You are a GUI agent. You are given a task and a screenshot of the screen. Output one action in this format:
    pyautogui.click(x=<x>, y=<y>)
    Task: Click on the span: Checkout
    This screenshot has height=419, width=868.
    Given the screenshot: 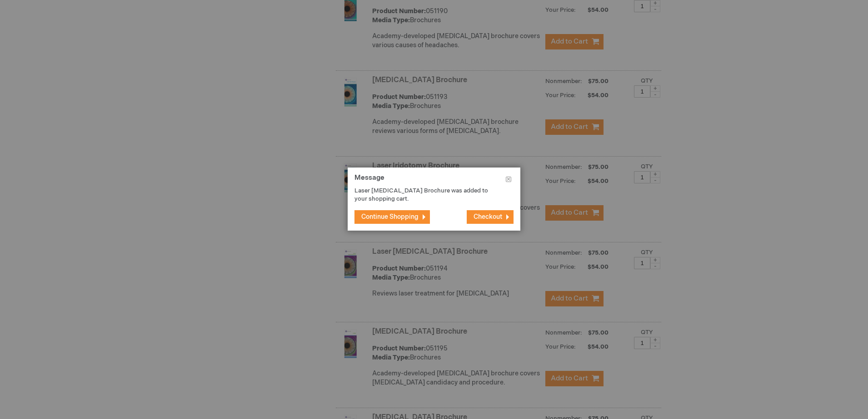 What is the action you would take?
    pyautogui.click(x=488, y=216)
    